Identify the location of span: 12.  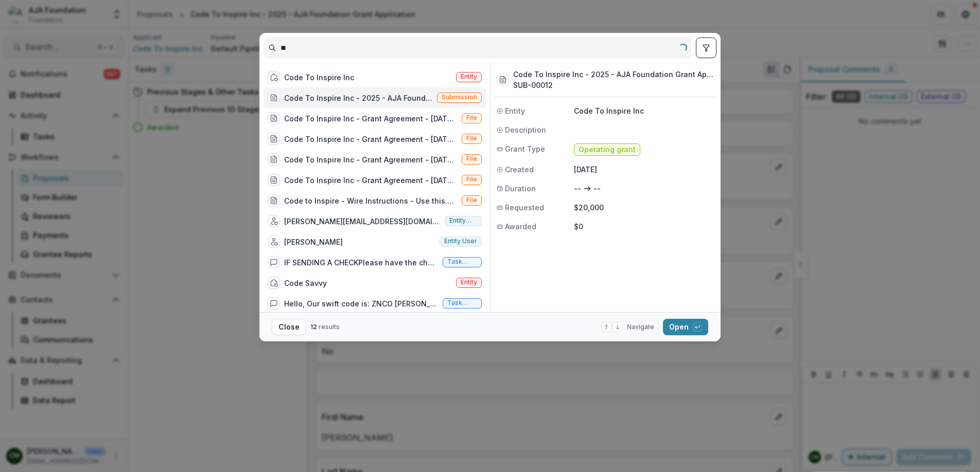
(313, 326).